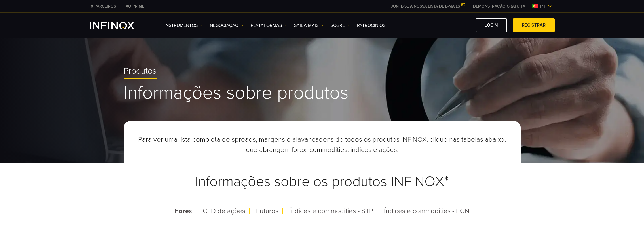  What do you see at coordinates (267, 211) in the screenshot?
I see `span: Futuros` at bounding box center [267, 211].